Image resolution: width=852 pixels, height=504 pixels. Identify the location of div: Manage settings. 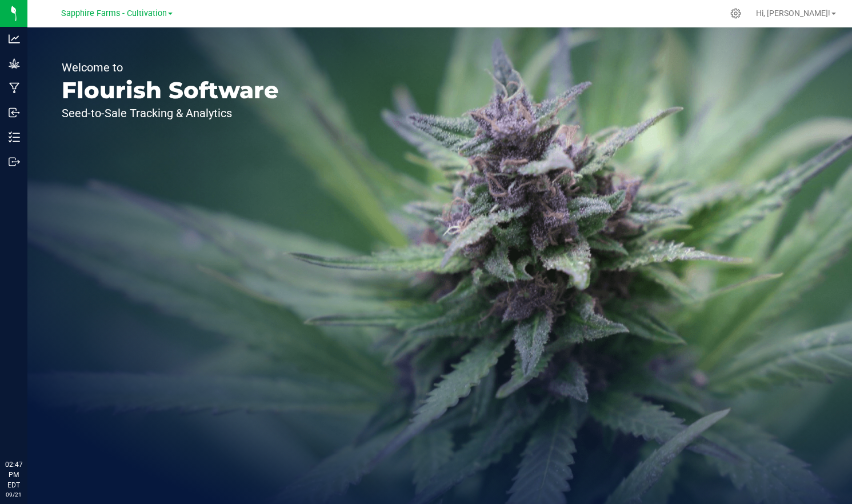
(736, 13).